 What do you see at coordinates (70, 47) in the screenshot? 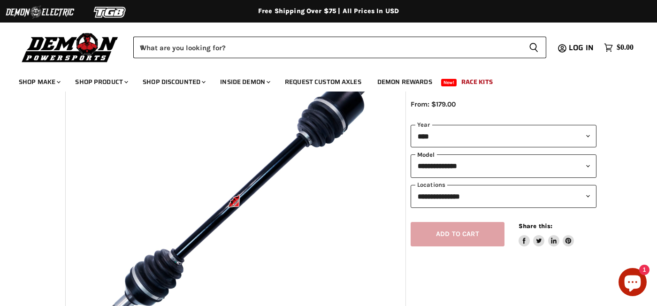
I see `img: Demon Powersports` at bounding box center [70, 47].